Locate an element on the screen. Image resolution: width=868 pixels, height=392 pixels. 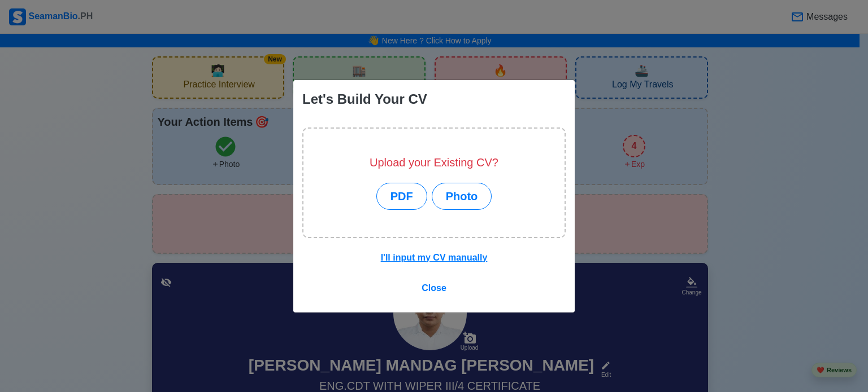
button: PDF is located at coordinates (402, 197).